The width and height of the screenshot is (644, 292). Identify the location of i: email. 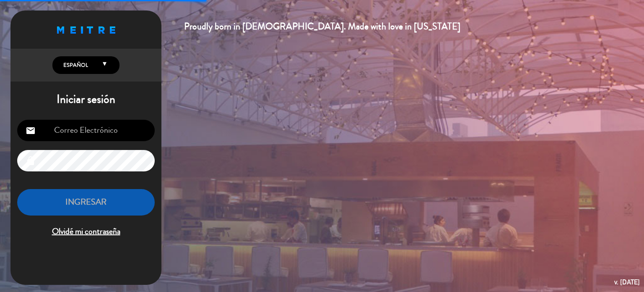
(30, 131).